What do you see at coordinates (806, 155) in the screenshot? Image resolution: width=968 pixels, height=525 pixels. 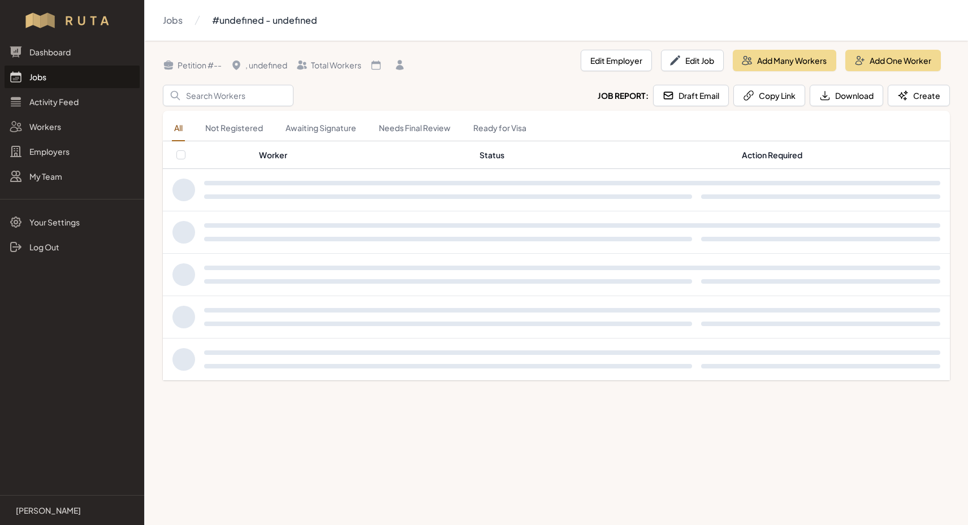 I see `th: Action Required` at bounding box center [806, 155].